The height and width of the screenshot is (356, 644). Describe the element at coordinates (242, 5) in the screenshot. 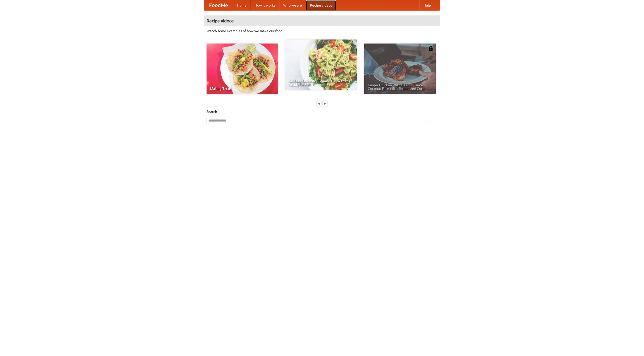

I see `a: Home` at that location.